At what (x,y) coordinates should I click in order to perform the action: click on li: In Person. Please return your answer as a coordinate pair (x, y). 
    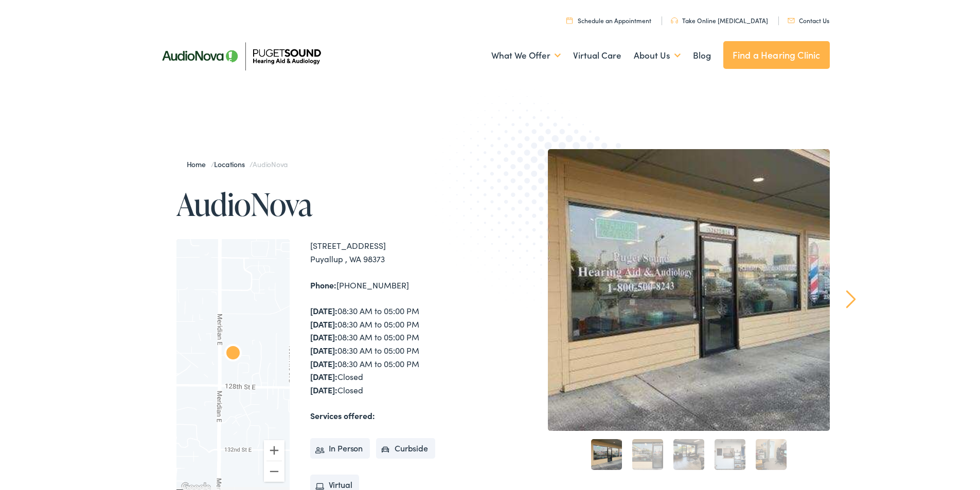
    Looking at the image, I should click on (340, 448).